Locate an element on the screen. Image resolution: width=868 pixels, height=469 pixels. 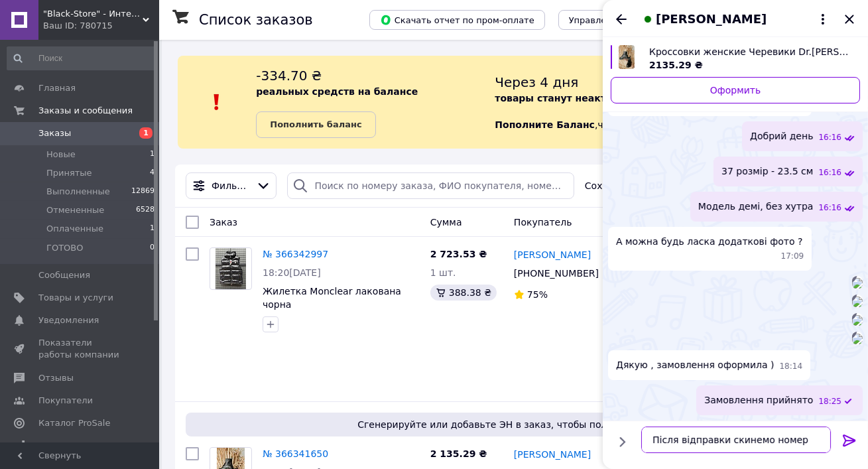
span: Модель демі, без хутра is located at coordinates (756, 207).